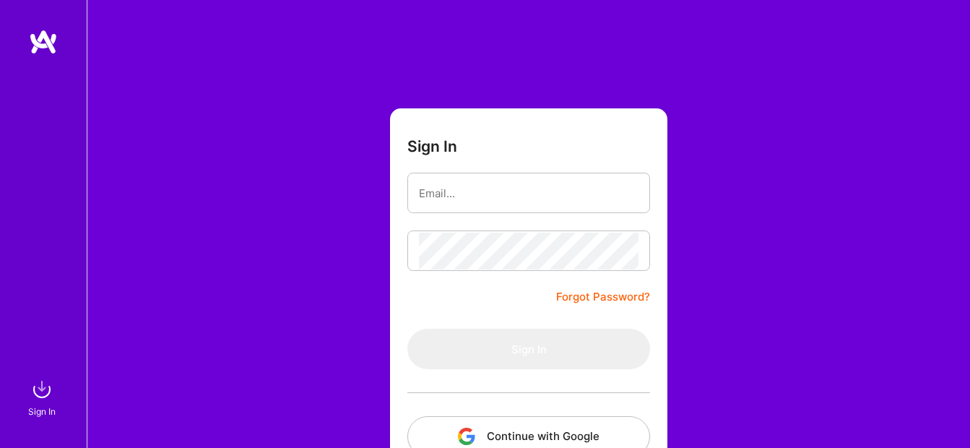 Image resolution: width=970 pixels, height=448 pixels. I want to click on button: Sign In, so click(529, 349).